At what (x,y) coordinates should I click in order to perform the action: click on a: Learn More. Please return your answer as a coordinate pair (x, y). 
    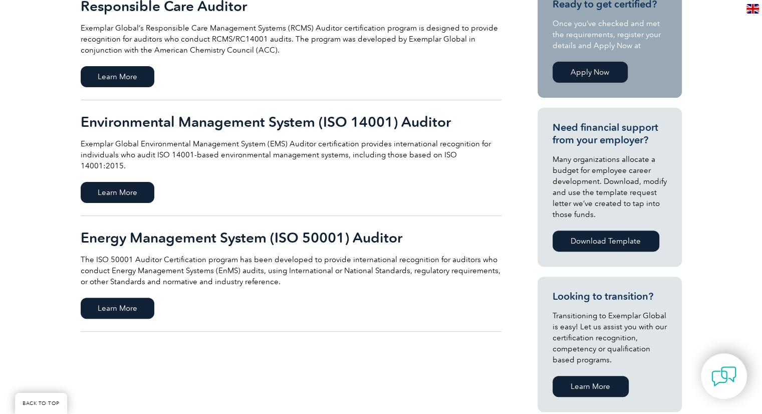
    Looking at the image, I should click on (591, 386).